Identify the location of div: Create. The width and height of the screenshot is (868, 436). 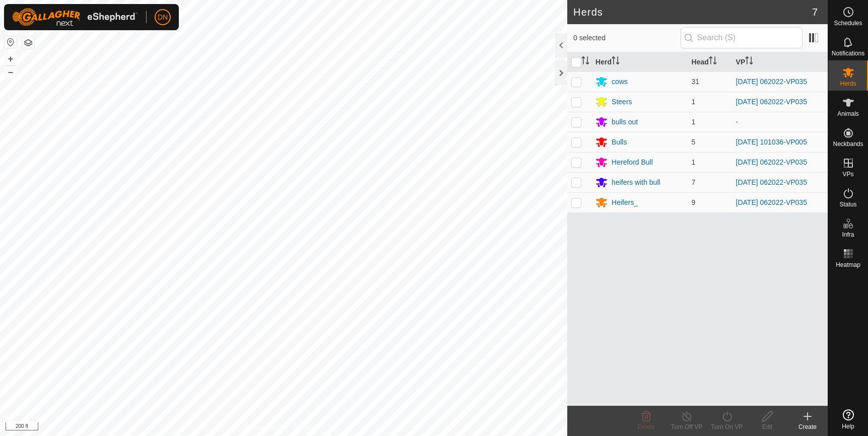
(807, 427).